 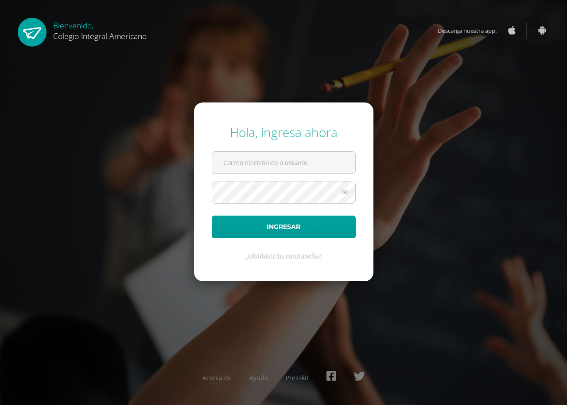 What do you see at coordinates (284, 255) in the screenshot?
I see `a: ¿Olvidaste tu contraseña?` at bounding box center [284, 255].